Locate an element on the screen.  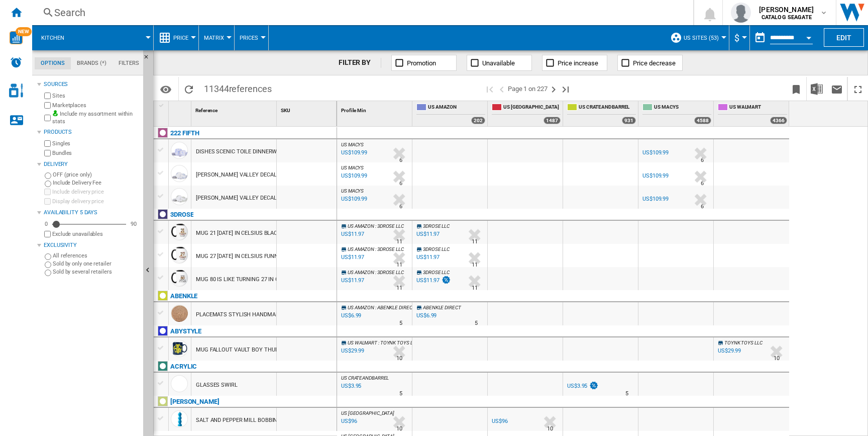
span: Unavailable is located at coordinates (498, 63).